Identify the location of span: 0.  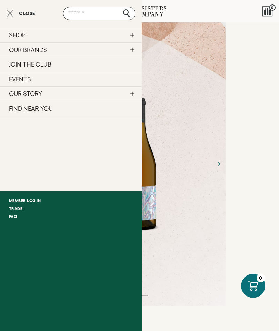
(273, 8).